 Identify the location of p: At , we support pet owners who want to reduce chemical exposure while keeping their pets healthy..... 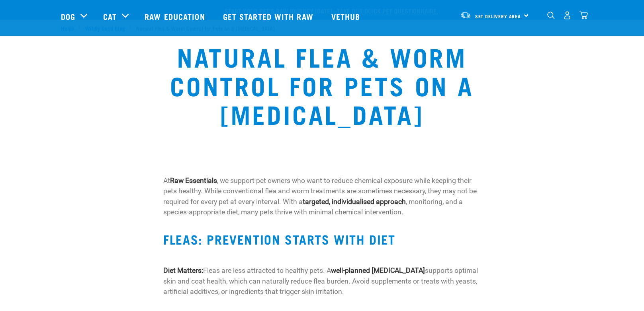
(322, 197).